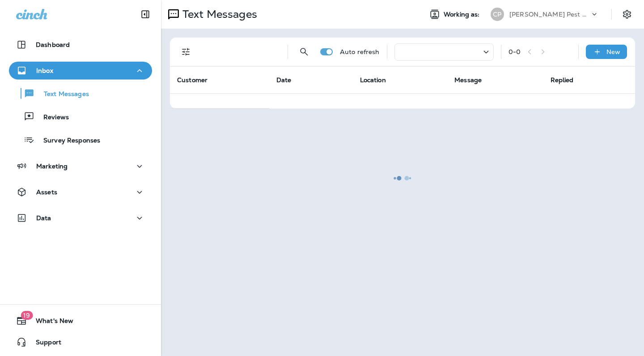  Describe the element at coordinates (81, 45) in the screenshot. I see `button: Dashboard` at that location.